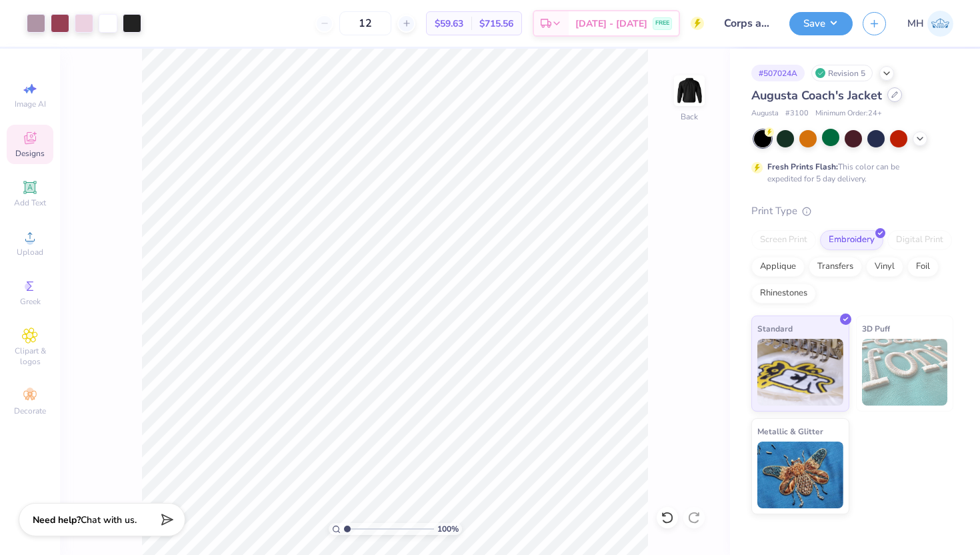 The height and width of the screenshot is (555, 980). I want to click on img: Back, so click(689, 91).